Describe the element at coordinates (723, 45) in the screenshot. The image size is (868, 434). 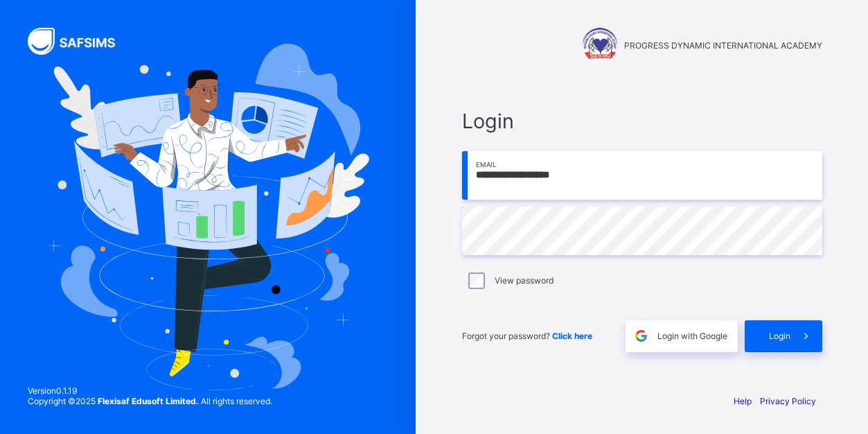
I see `span: PROGRESS DYNAMIC INTERNATIONAL ACADEMY` at that location.